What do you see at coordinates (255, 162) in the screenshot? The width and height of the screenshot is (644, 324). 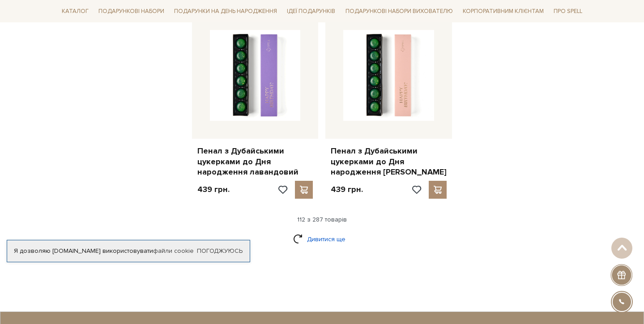 I see `a: Пенал з Дубайськими цукерками до Дня народження лавандовий` at bounding box center [255, 162].